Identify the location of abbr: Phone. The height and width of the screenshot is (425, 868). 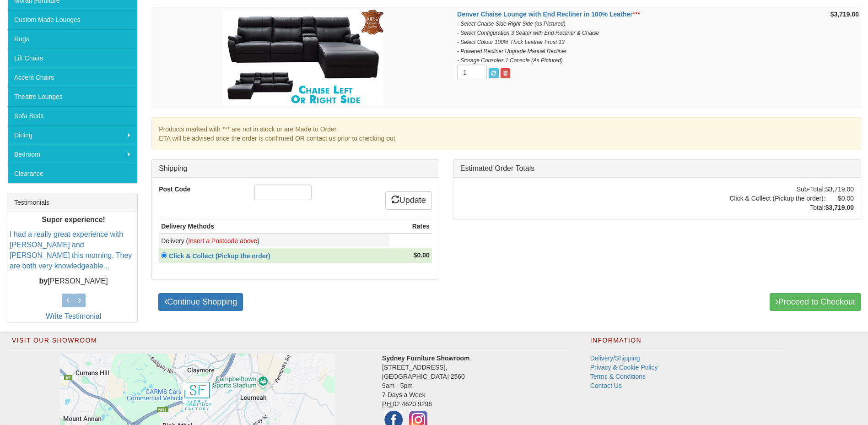
(387, 404).